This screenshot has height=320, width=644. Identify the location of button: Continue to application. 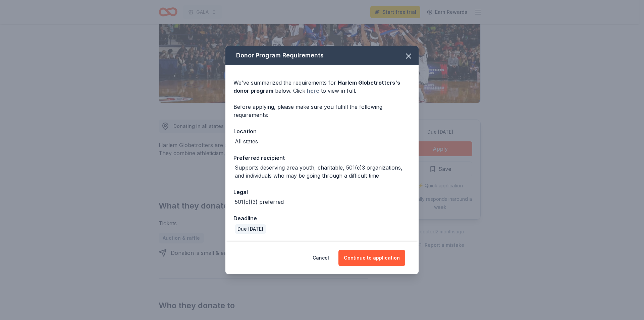
(372, 258).